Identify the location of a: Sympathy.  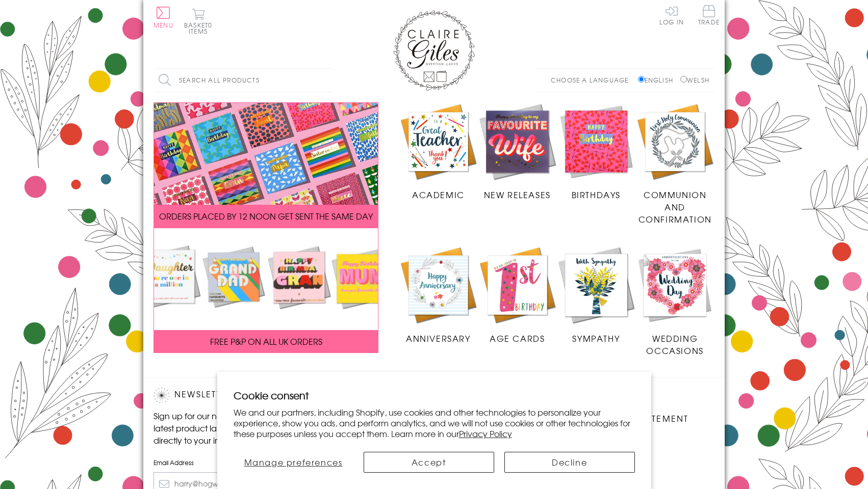
(596, 295).